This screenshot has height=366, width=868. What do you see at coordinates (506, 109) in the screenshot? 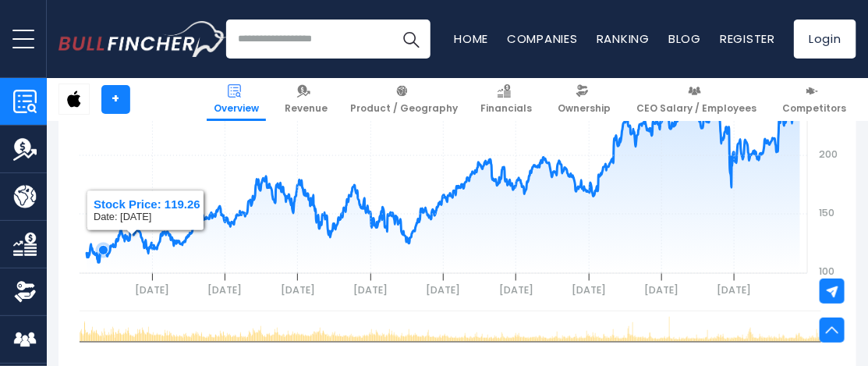
I see `span: Financials` at bounding box center [506, 109].